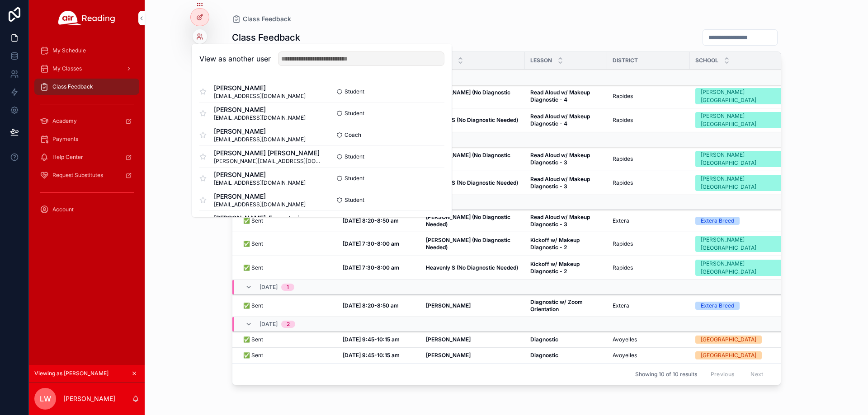 The width and height of the screenshot is (868, 415). I want to click on a: Academy, so click(87, 121).